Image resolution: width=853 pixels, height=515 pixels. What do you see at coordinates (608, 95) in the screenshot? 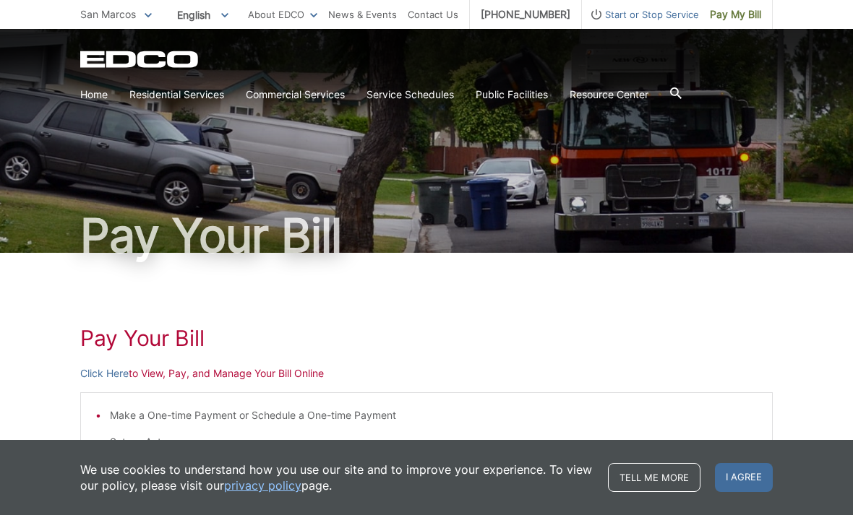
I see `a: Resource Center` at bounding box center [608, 95].